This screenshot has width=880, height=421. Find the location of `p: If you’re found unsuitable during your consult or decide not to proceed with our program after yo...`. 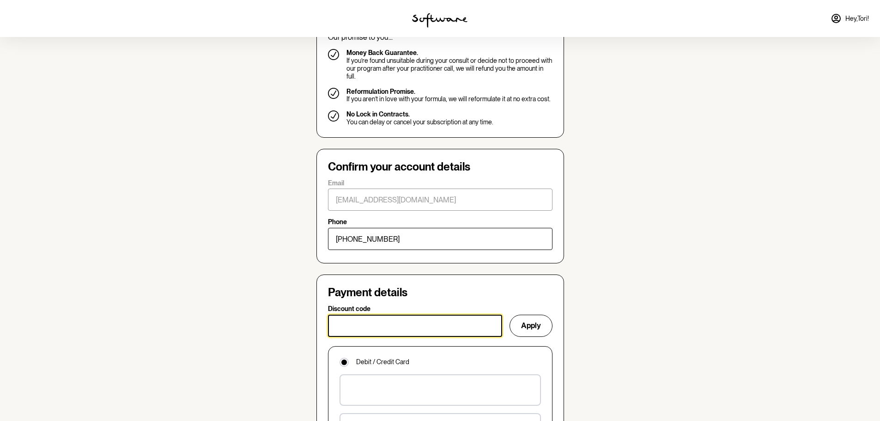

p: If you’re found unsuitable during your consult or decide not to proceed with our program after yo... is located at coordinates (450, 68).